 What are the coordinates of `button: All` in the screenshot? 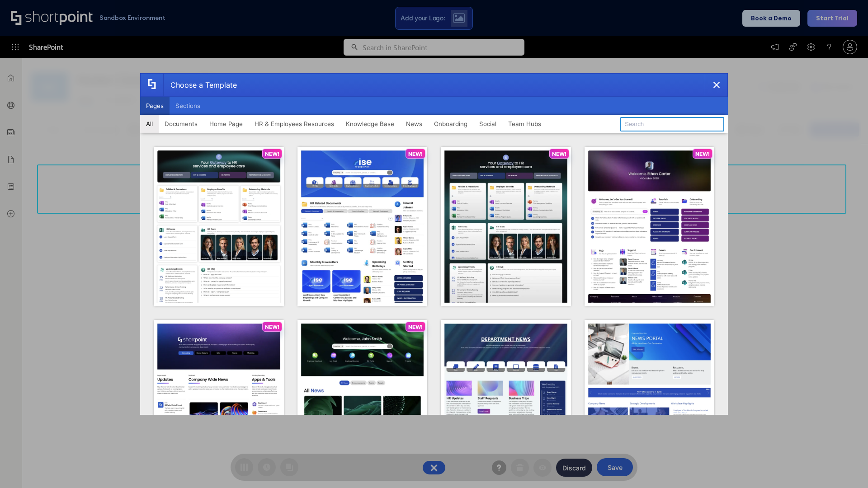 It's located at (149, 124).